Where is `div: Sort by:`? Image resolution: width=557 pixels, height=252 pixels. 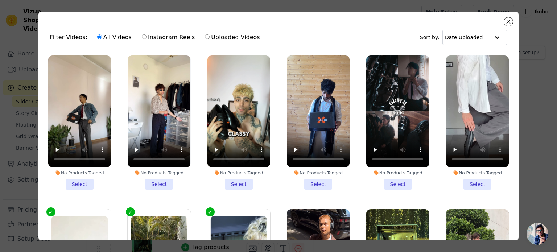 div: Sort by: is located at coordinates (464, 37).